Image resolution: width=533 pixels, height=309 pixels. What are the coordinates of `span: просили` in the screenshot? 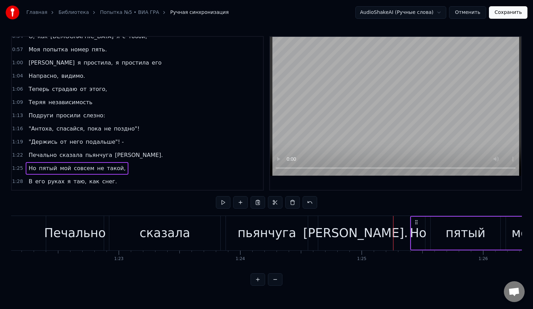 It's located at (68, 115).